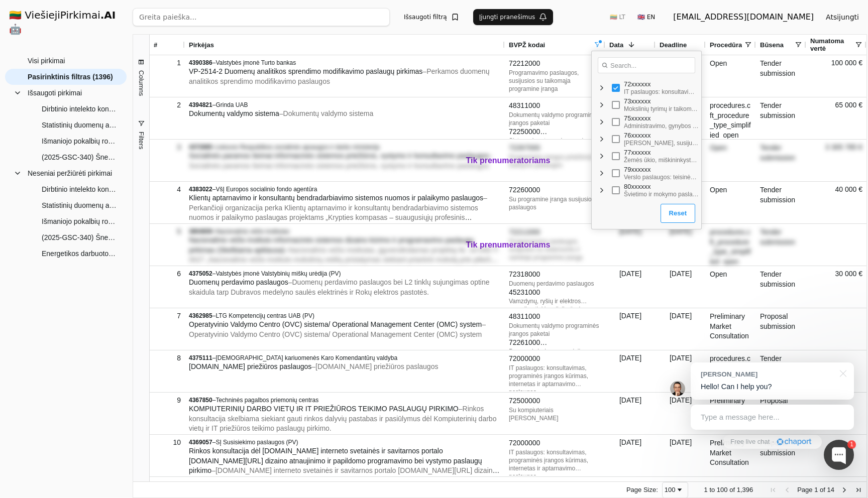  What do you see at coordinates (722, 490) in the screenshot?
I see `span: 100` at bounding box center [722, 490].